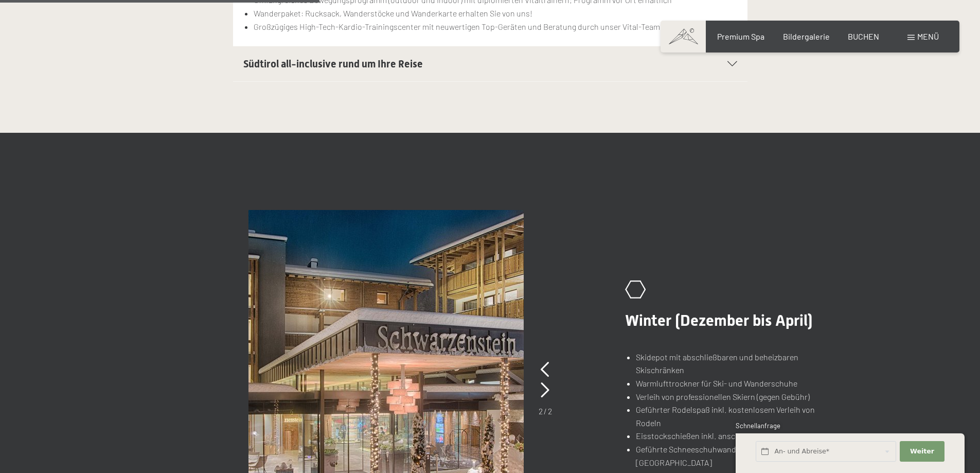 The width and height of the screenshot is (980, 473). What do you see at coordinates (495, 27) in the screenshot?
I see `li: Großzügiges High-Tech-Kardio-Trainingscenter mit neuwertigen Top-Geräten und Beratung durch unser...` at bounding box center [495, 27].